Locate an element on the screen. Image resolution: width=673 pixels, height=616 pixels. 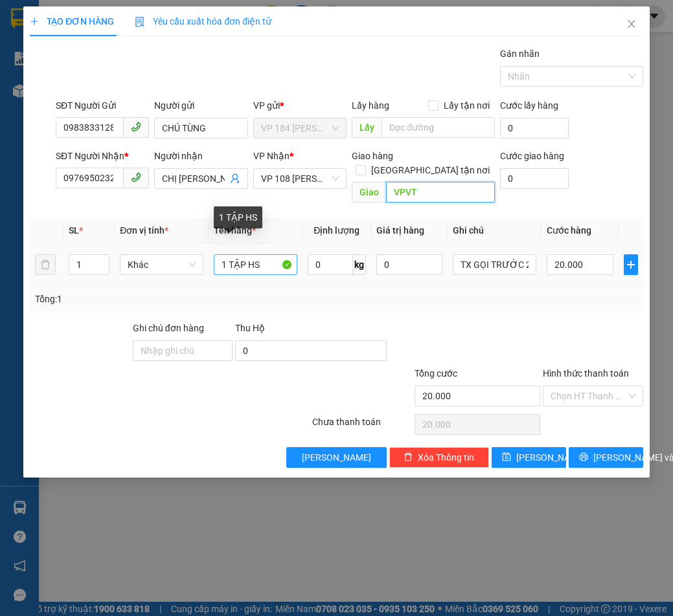
span: kg is located at coordinates (359, 265).